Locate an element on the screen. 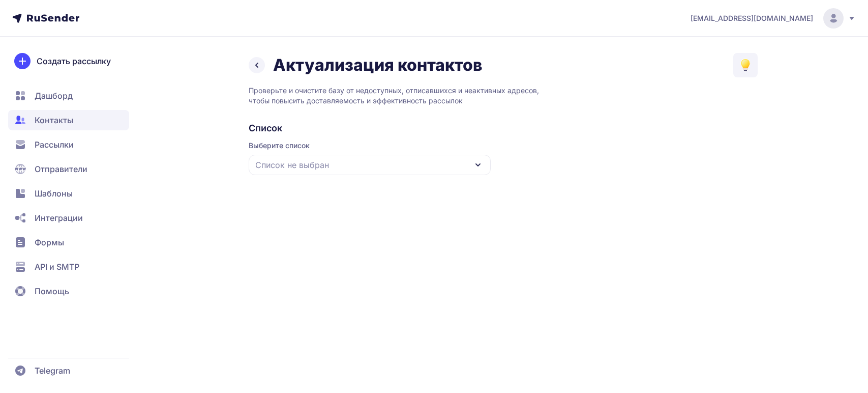 The width and height of the screenshot is (868, 393). span: API и SMTP is located at coordinates (57, 267).